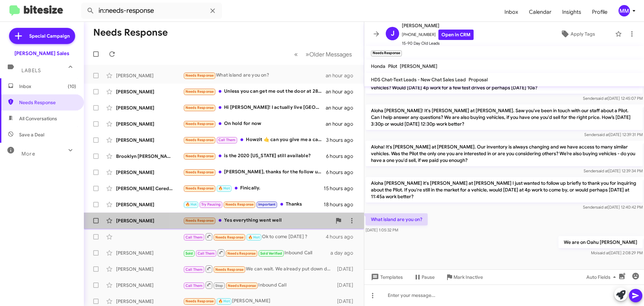  I want to click on span: Templates, so click(386, 277).